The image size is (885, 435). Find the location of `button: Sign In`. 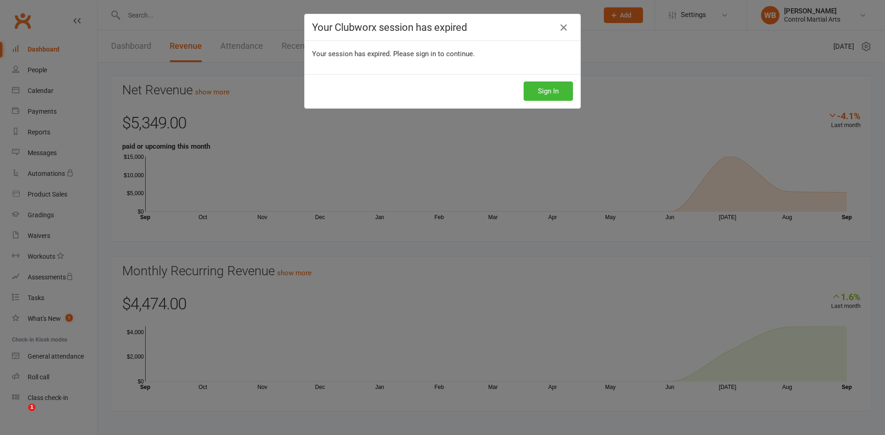

button: Sign In is located at coordinates (548, 91).